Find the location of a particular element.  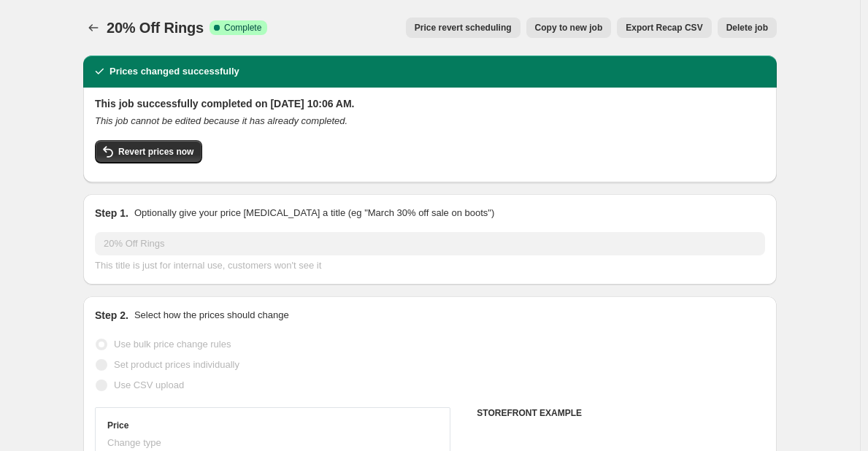

h6: STOREFRONT EXAMPLE is located at coordinates (620, 413).